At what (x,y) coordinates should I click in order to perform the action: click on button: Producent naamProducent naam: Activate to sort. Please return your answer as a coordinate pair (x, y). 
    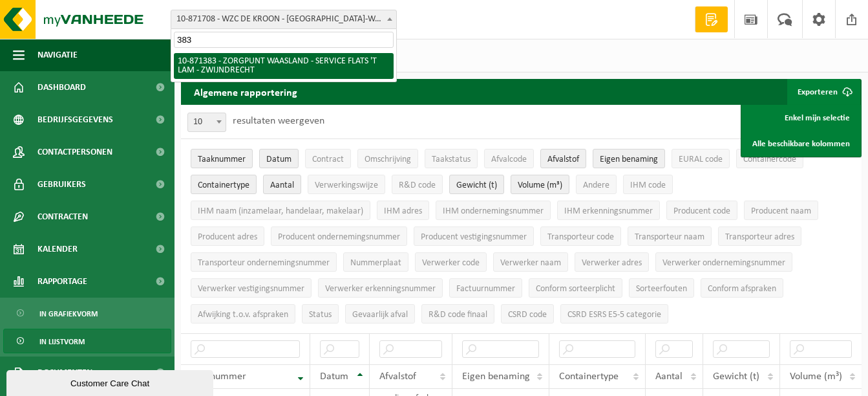
    Looking at the image, I should click on (781, 210).